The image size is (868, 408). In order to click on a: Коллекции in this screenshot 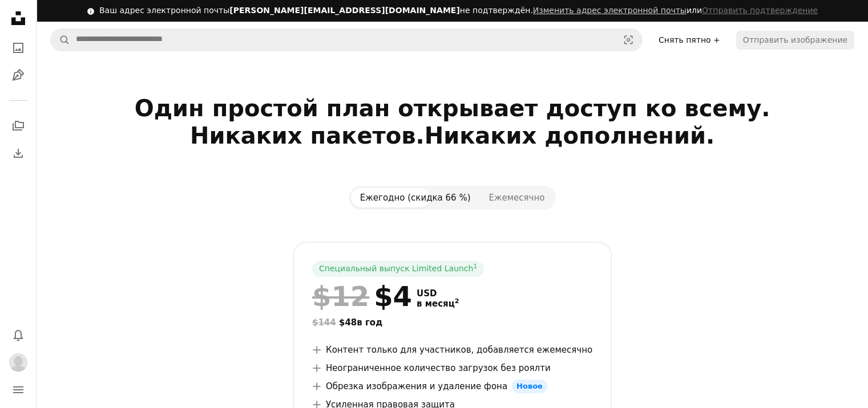, I will do `click(18, 126)`.